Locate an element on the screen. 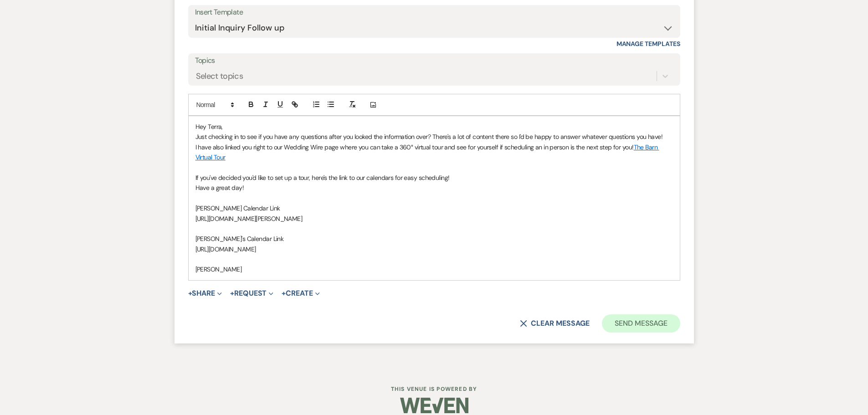 The height and width of the screenshot is (415, 868). button: Request is located at coordinates (252, 293).